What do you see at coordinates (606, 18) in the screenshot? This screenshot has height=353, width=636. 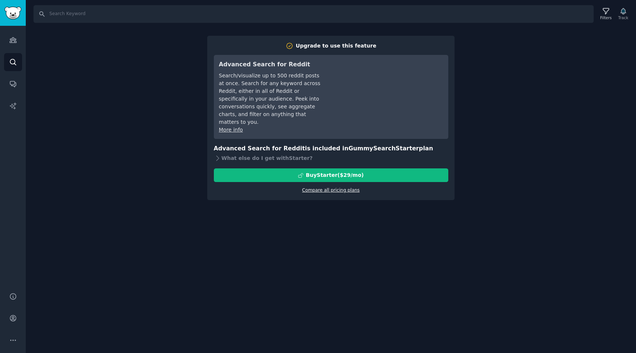 I see `div: Filters` at bounding box center [606, 18].